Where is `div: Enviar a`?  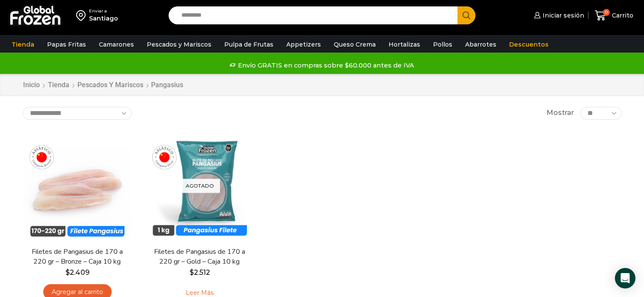
div: Enviar a is located at coordinates (104, 11).